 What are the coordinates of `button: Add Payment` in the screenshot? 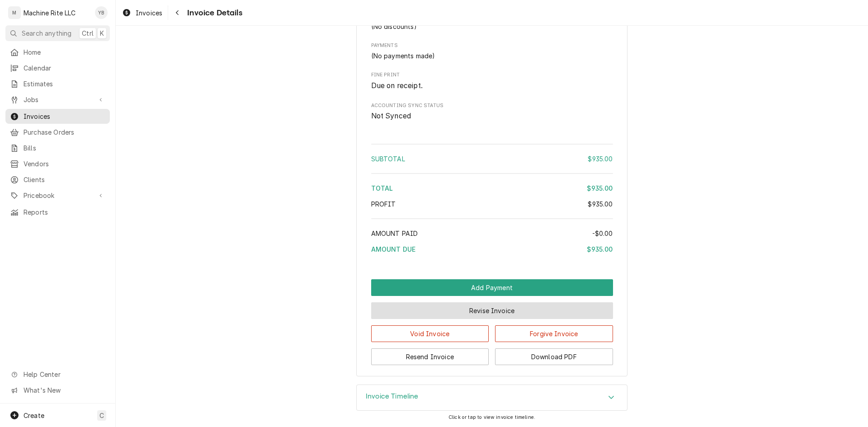 It's located at (491, 288).